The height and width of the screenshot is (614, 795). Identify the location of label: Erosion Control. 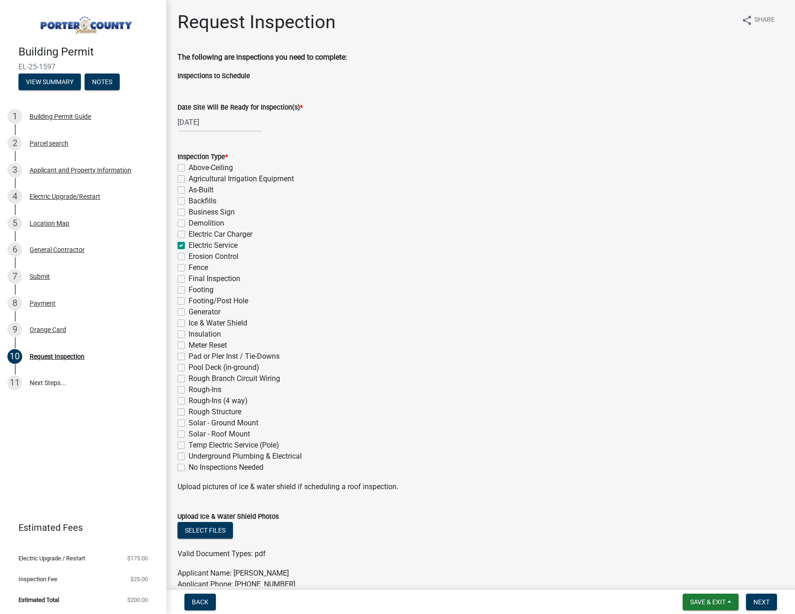
(214, 257).